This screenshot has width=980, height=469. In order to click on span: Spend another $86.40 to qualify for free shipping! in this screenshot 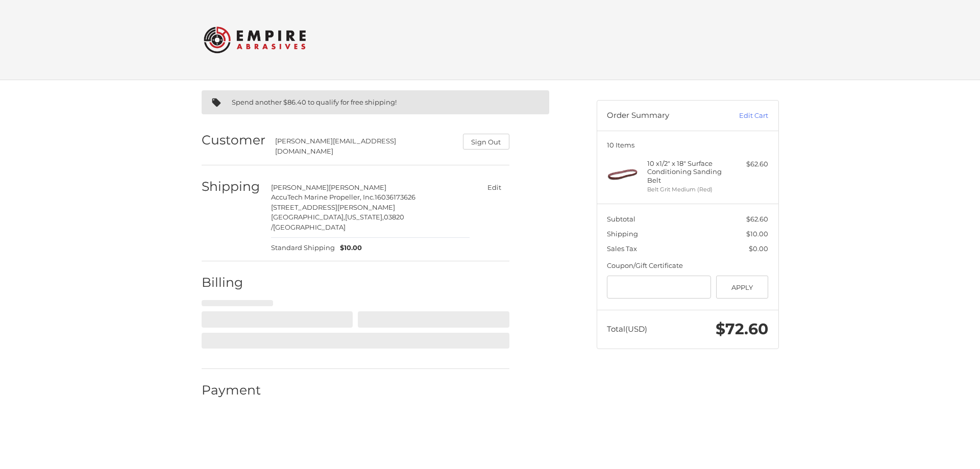, I will do `click(314, 102)`.